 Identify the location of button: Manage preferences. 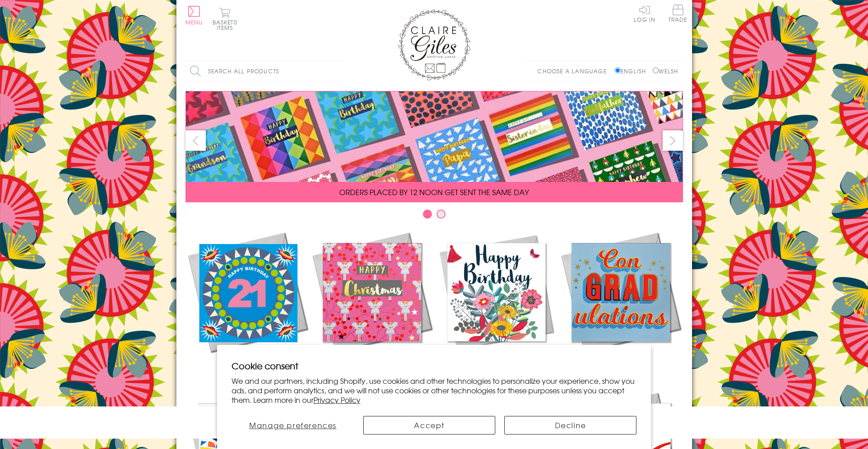
(293, 425).